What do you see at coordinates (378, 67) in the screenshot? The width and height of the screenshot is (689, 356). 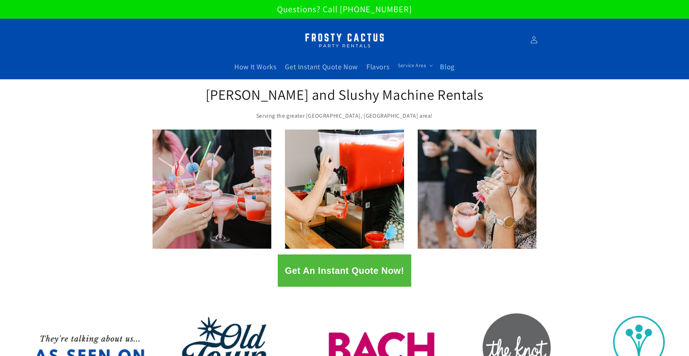 I see `span: Flavors` at bounding box center [378, 67].